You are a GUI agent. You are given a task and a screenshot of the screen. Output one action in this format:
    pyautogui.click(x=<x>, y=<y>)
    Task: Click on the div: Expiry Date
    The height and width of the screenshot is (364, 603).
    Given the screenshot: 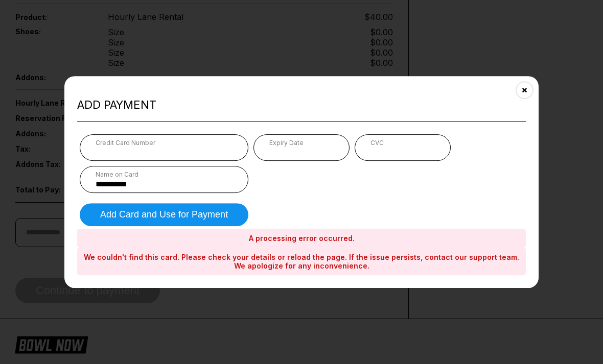 What is the action you would take?
    pyautogui.click(x=302, y=142)
    